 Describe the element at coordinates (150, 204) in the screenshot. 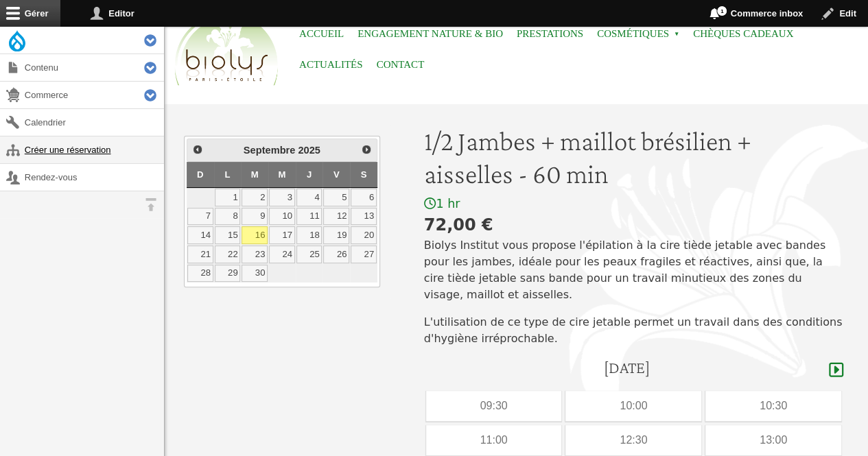

I see `button: Orientation horizontale` at that location.